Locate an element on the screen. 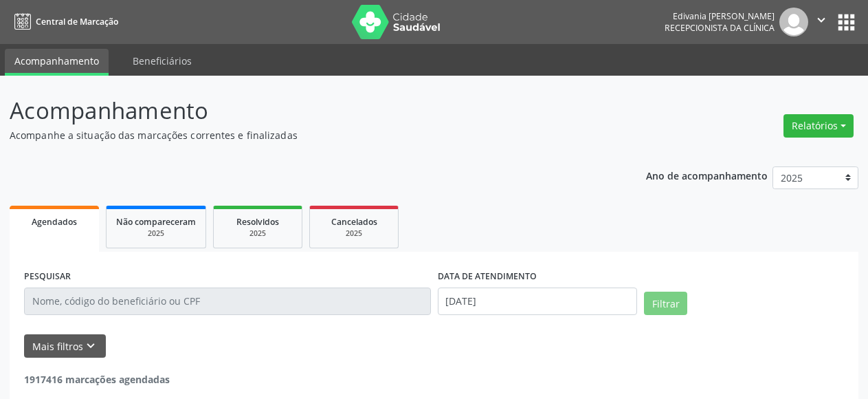 The image size is (868, 399). p: Acompanhe a situação das marcações correntes e finalizadas is located at coordinates (307, 135).